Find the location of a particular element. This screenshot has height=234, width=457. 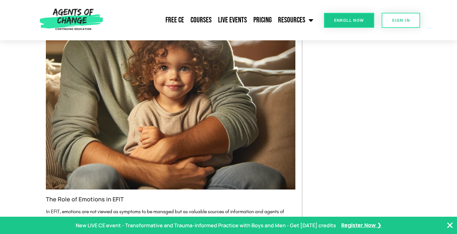

a: Pricing is located at coordinates (262, 20).